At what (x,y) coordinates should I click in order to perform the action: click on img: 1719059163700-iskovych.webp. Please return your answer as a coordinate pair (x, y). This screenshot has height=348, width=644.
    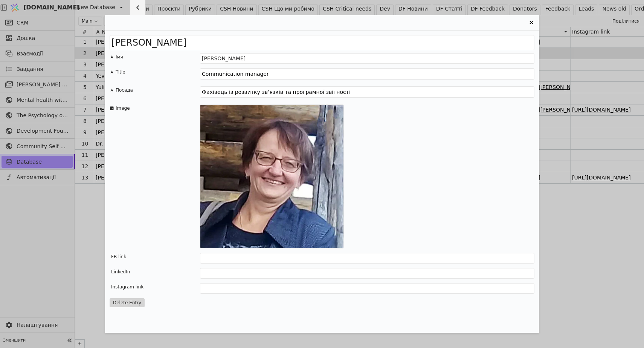
    Looking at the image, I should click on (272, 177).